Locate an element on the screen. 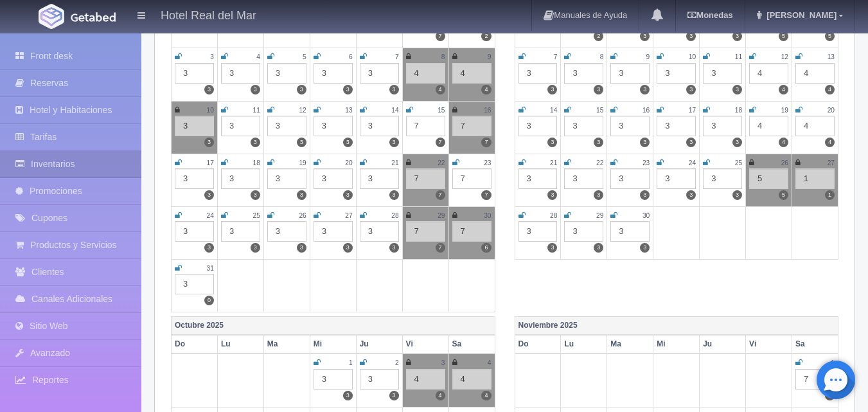 This screenshot has height=412, width=868. th: Octubre 2025 is located at coordinates (334, 326).